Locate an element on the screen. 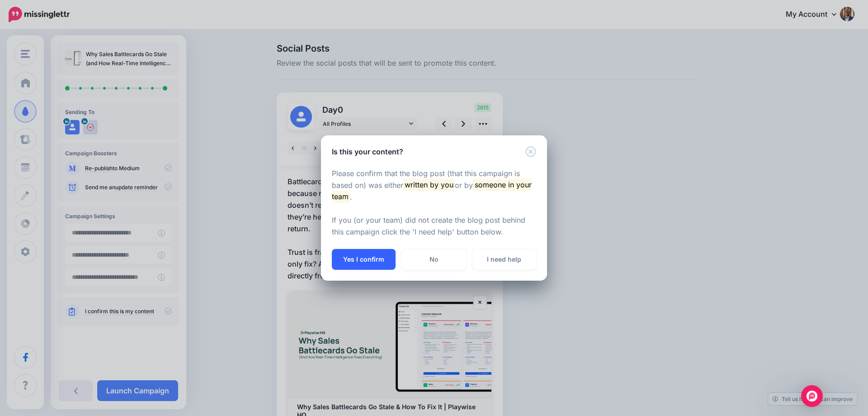 The height and width of the screenshot is (416, 868). mark: written by you is located at coordinates (429, 185).